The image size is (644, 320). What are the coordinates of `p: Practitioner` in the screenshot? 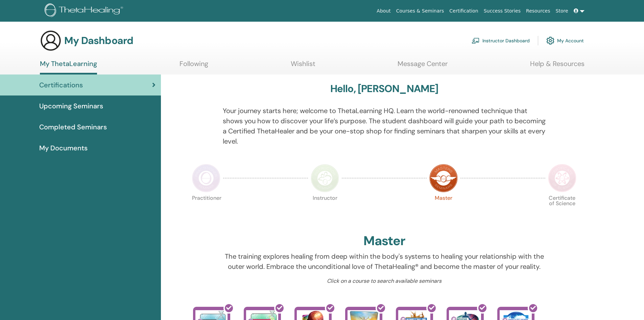 It's located at (206, 210).